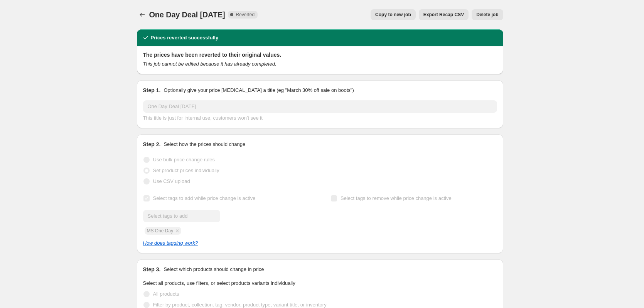  I want to click on span: Select tags to add while price change is active, so click(204, 198).